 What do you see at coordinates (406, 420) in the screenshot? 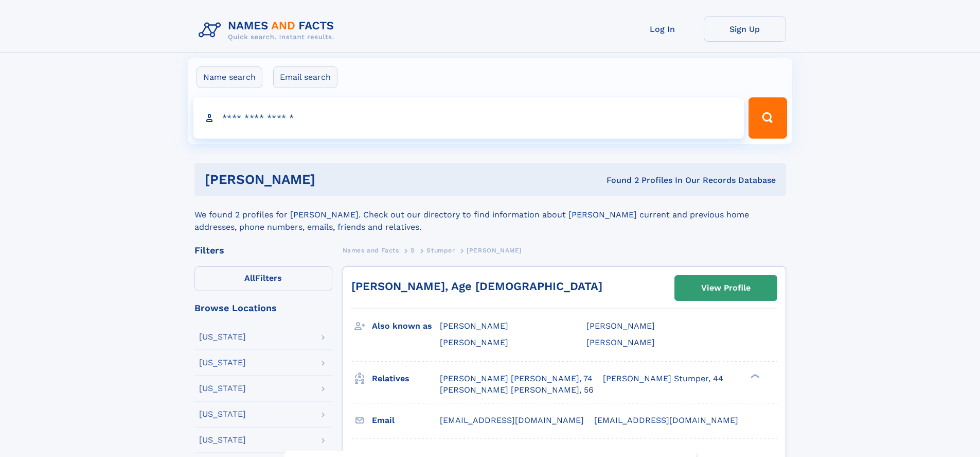
I see `h3: Email` at bounding box center [406, 420].